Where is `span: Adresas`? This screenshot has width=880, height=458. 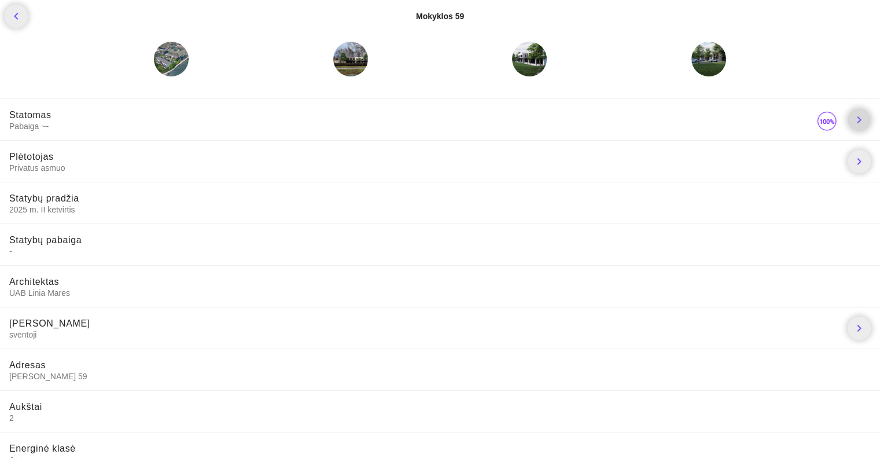 span: Adresas is located at coordinates (27, 364).